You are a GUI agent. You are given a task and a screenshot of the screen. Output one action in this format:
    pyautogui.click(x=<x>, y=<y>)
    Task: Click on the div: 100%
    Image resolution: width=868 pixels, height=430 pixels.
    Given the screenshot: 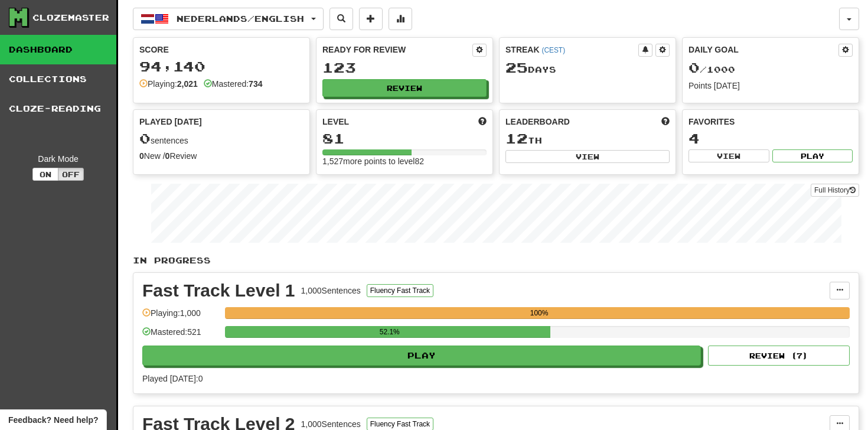 What is the action you would take?
    pyautogui.click(x=539, y=313)
    